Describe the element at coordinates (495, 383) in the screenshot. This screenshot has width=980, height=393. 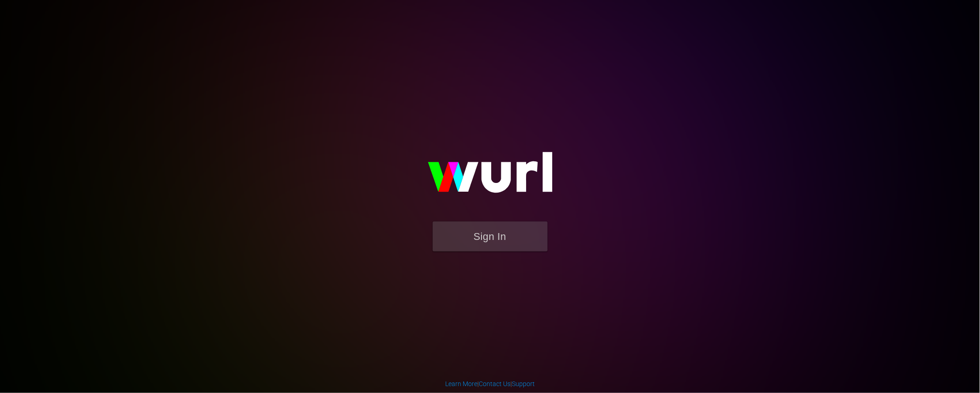
I see `a: Contact Us` at that location.